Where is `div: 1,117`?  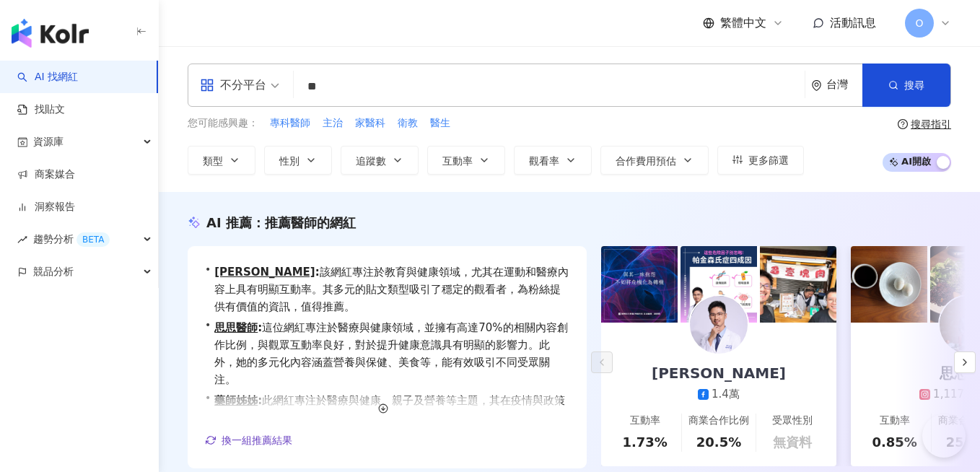 div: 1,117 is located at coordinates (949, 394).